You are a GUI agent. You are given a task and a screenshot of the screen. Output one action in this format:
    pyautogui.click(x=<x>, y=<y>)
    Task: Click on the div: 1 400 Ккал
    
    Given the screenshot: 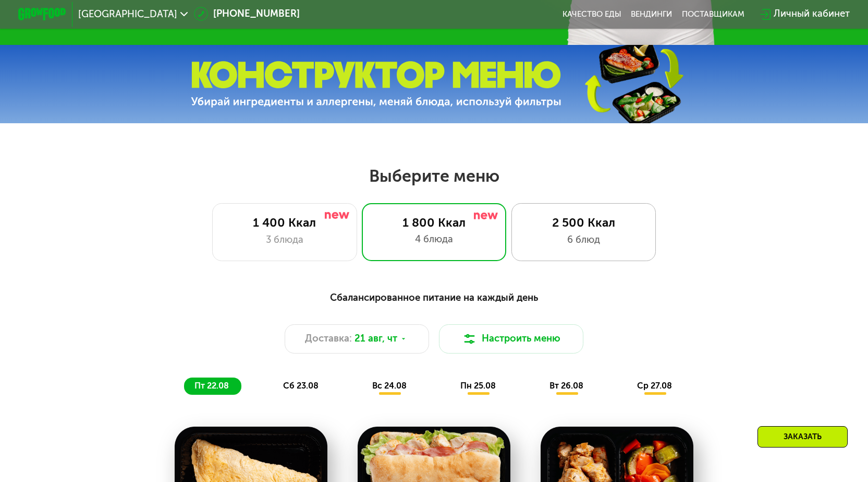 What is the action you would take?
    pyautogui.click(x=285, y=223)
    